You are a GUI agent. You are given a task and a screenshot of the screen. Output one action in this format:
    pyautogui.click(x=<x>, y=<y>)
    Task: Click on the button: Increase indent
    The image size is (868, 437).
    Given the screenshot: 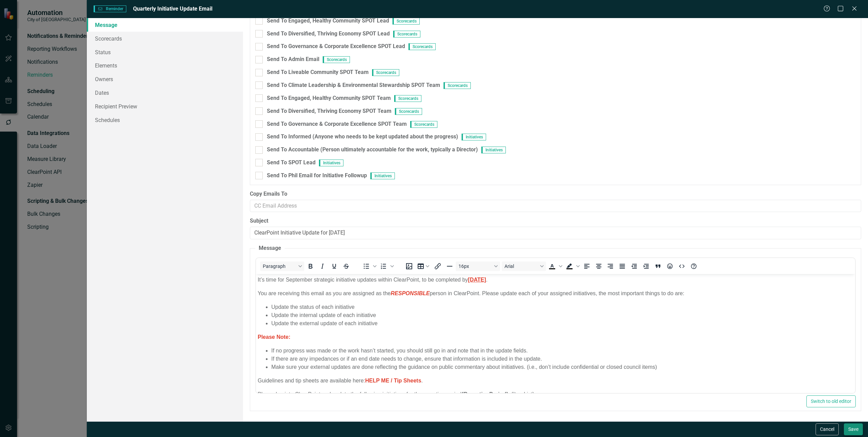 What is the action you would take?
    pyautogui.click(x=646, y=266)
    